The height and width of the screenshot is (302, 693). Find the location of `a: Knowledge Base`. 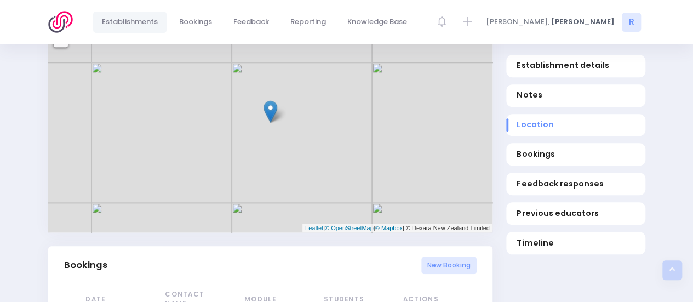

a: Knowledge Base is located at coordinates (377, 22).